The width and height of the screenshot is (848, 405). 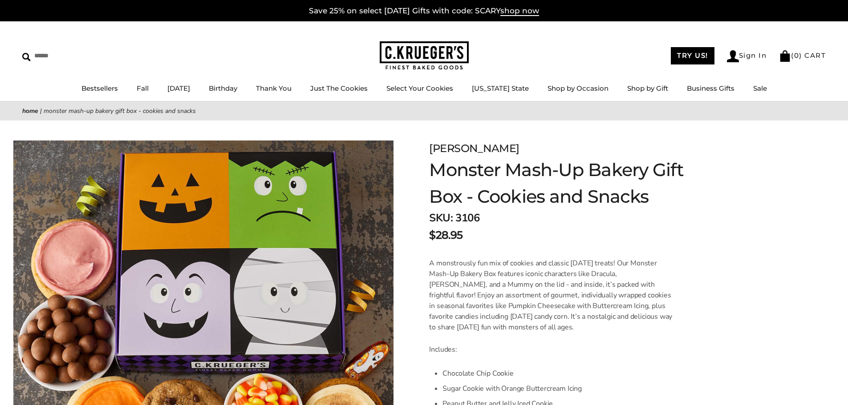 What do you see at coordinates (759, 88) in the screenshot?
I see `a: Sale` at bounding box center [759, 88].